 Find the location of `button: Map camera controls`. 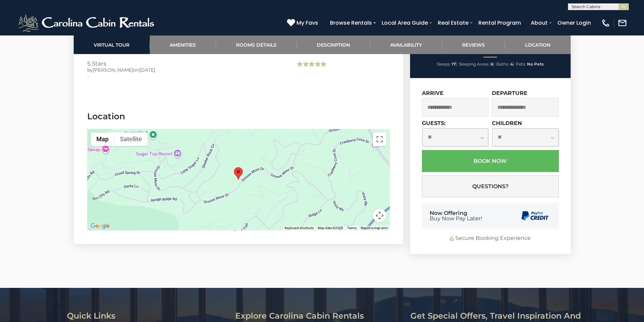

button: Map camera controls is located at coordinates (379, 216).